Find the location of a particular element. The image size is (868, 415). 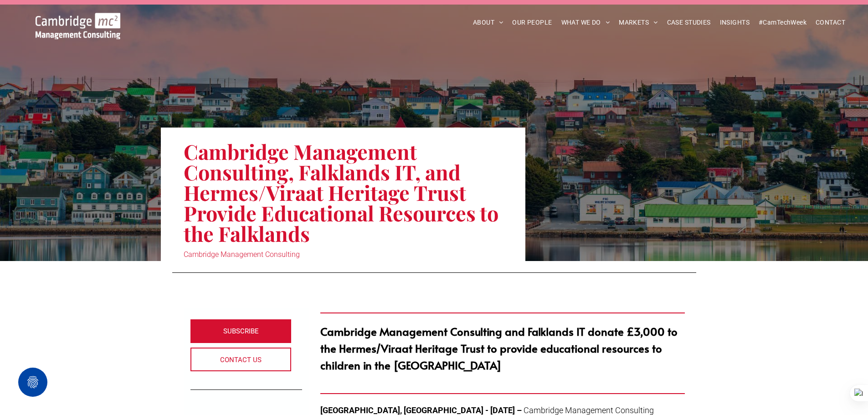

h1: Cambridge Management Consulting, Falklands IT, and Hermes/Viraat Heritage Trust Provide Education... is located at coordinates (343, 192).